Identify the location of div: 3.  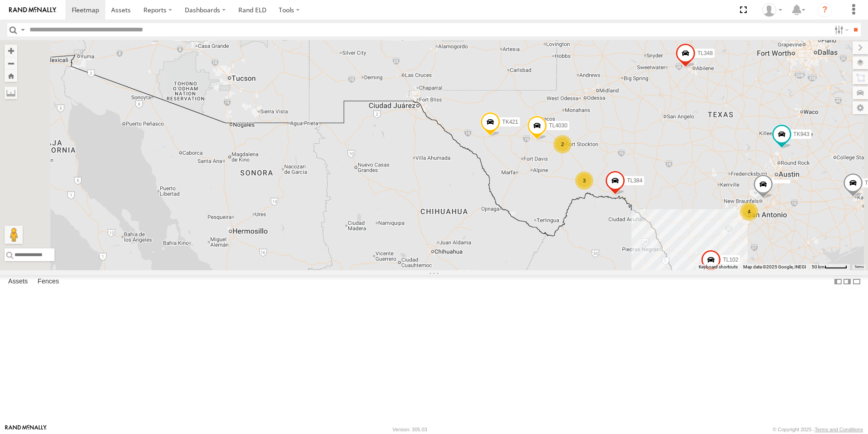
(584, 181).